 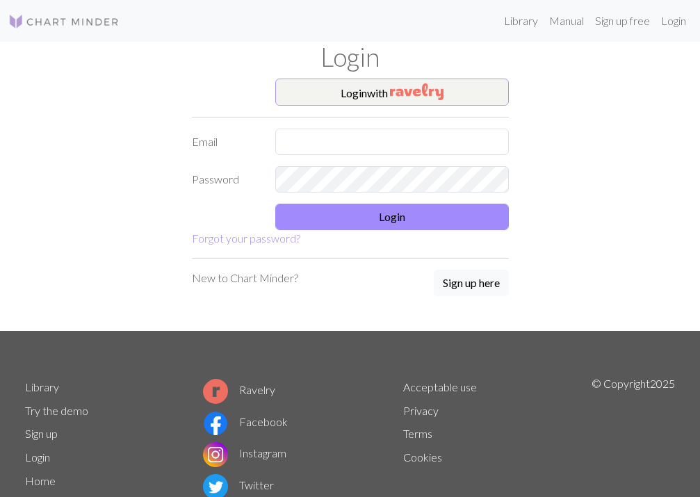 I want to click on a: Instagram, so click(x=245, y=452).